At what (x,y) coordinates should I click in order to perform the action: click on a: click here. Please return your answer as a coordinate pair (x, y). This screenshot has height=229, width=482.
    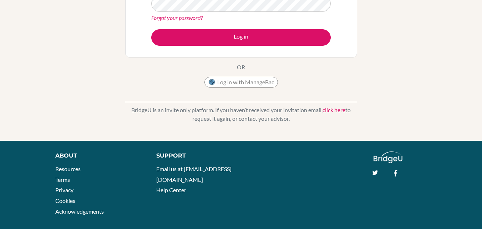
    Looking at the image, I should click on (334, 109).